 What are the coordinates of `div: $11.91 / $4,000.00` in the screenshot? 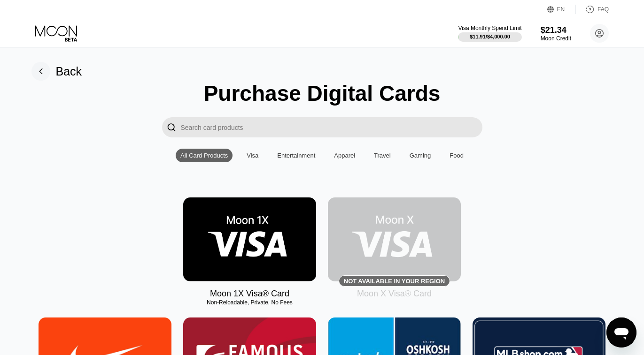 It's located at (490, 37).